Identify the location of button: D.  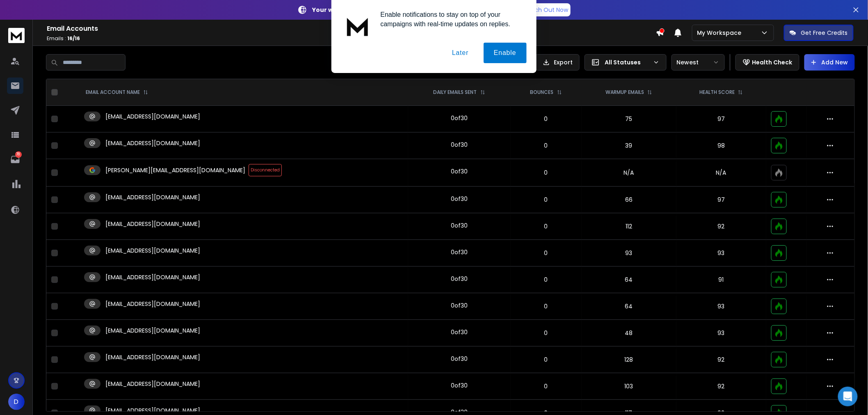
(17, 402).